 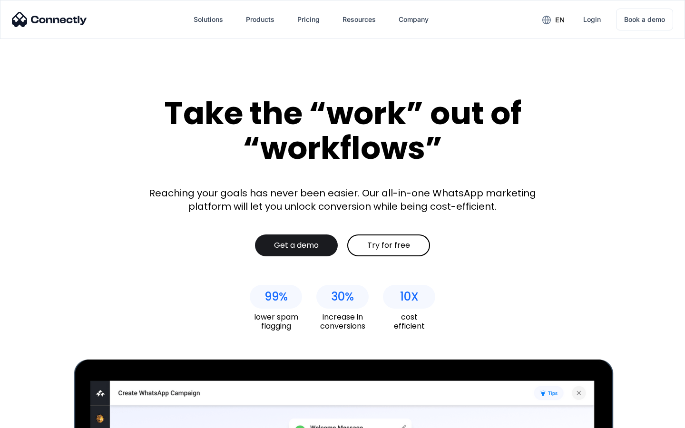 What do you see at coordinates (342, 200) in the screenshot?
I see `div: Reaching your goals has never been easier. Our all-in-one WhatsApp marketing platform will let yo...` at bounding box center [342, 200].